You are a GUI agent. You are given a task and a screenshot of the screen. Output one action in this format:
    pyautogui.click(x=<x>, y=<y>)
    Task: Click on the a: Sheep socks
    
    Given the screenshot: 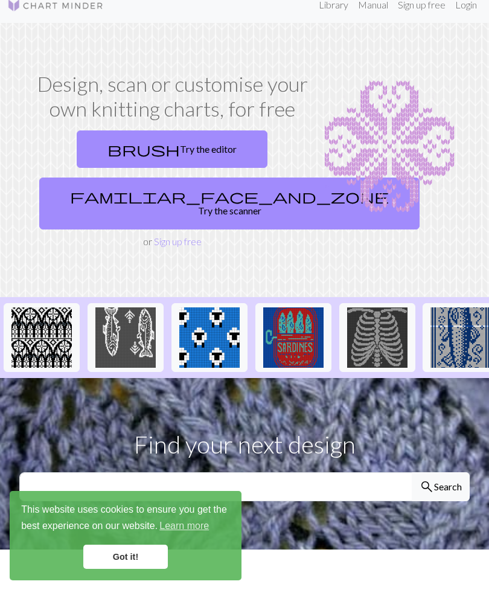 What is the action you would take?
    pyautogui.click(x=210, y=336)
    